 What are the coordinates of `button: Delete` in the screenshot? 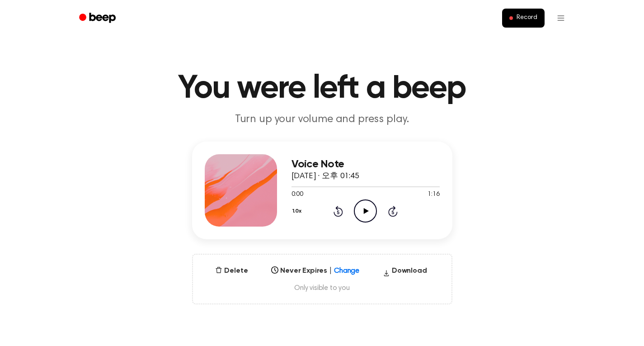 It's located at (232, 271).